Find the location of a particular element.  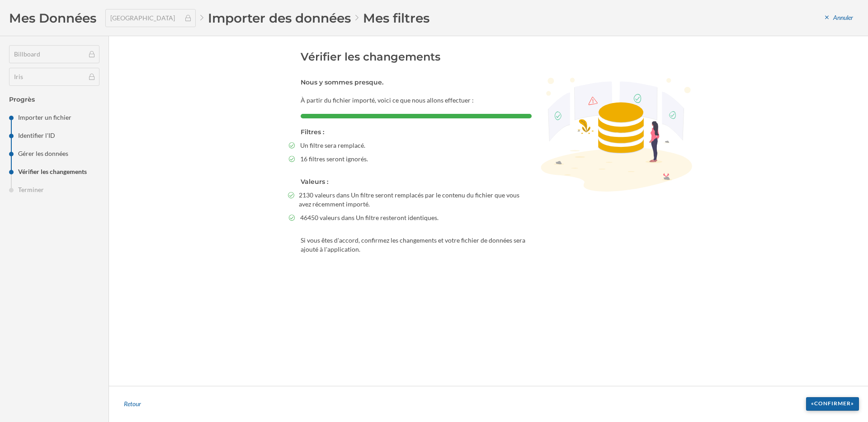

h4: Nous y sommes presque. is located at coordinates (416, 82).